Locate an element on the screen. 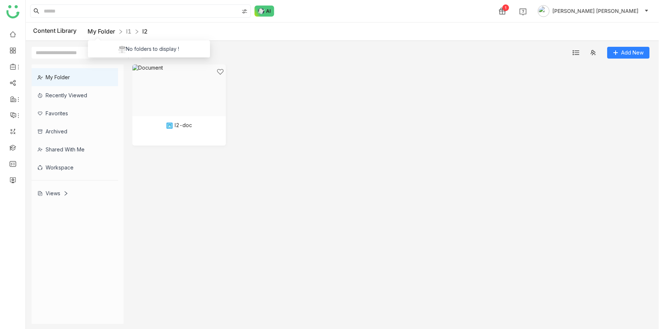  a: My Folder is located at coordinates (101, 31).